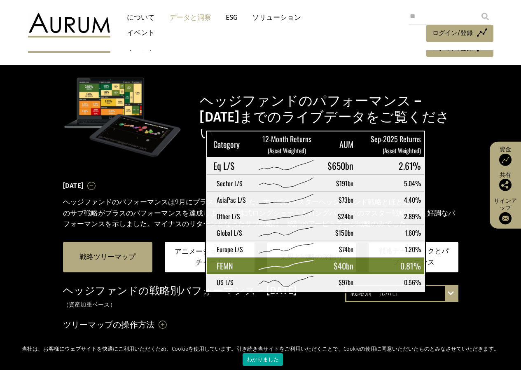  What do you see at coordinates (87, 213) in the screenshot?
I see `font: サブ戦略が` at bounding box center [87, 213].